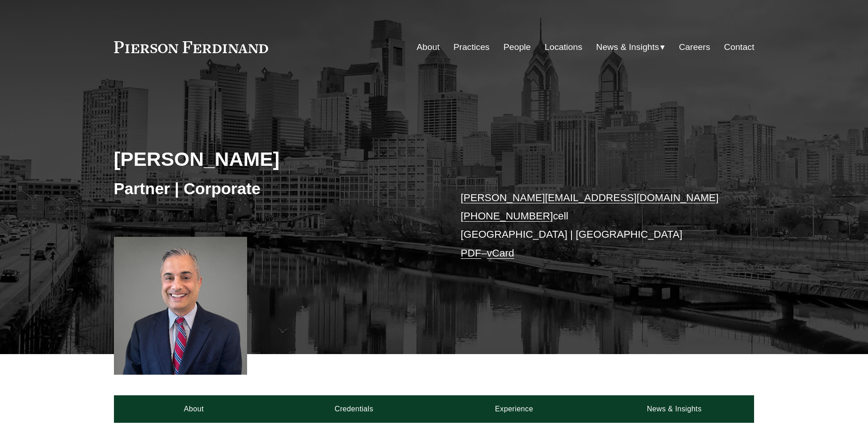 This screenshot has width=868, height=437. I want to click on a: News & Insights, so click(674, 409).